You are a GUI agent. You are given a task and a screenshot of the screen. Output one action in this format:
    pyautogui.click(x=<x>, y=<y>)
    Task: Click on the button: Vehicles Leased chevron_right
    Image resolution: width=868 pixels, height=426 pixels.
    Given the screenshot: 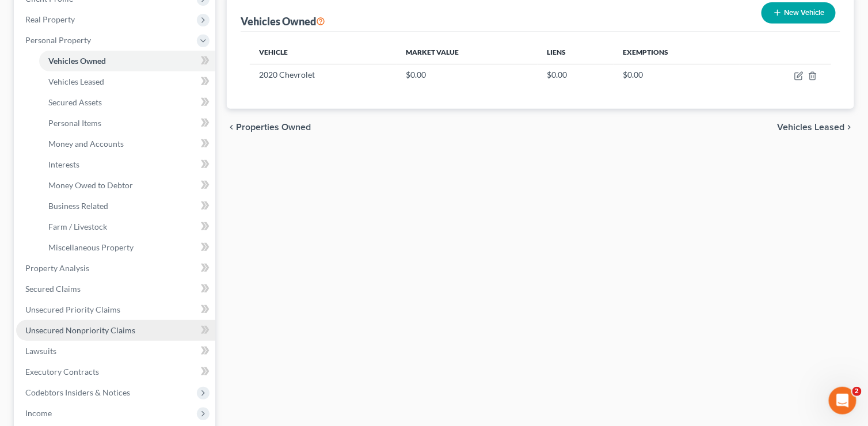 What is the action you would take?
    pyautogui.click(x=816, y=127)
    